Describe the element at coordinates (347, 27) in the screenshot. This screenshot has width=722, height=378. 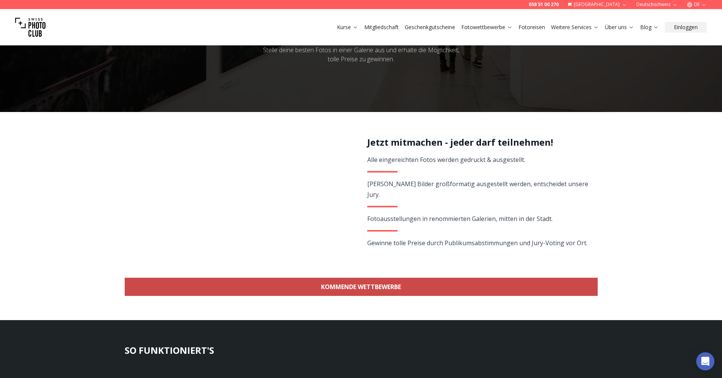
I see `button: Kurse` at that location.